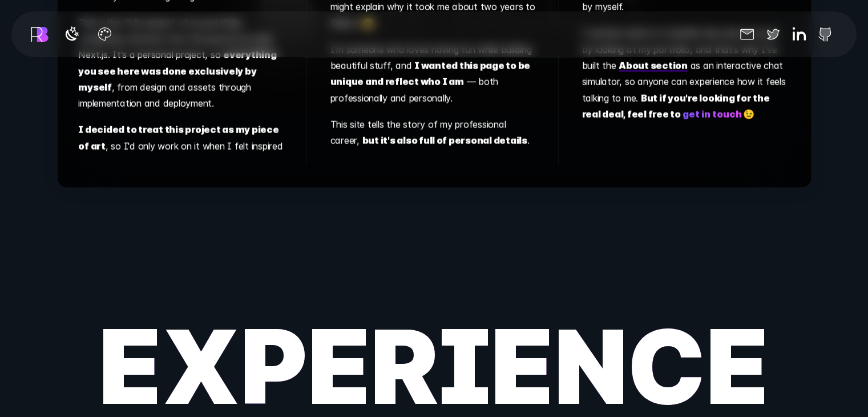  I want to click on strong: About section, so click(653, 65).